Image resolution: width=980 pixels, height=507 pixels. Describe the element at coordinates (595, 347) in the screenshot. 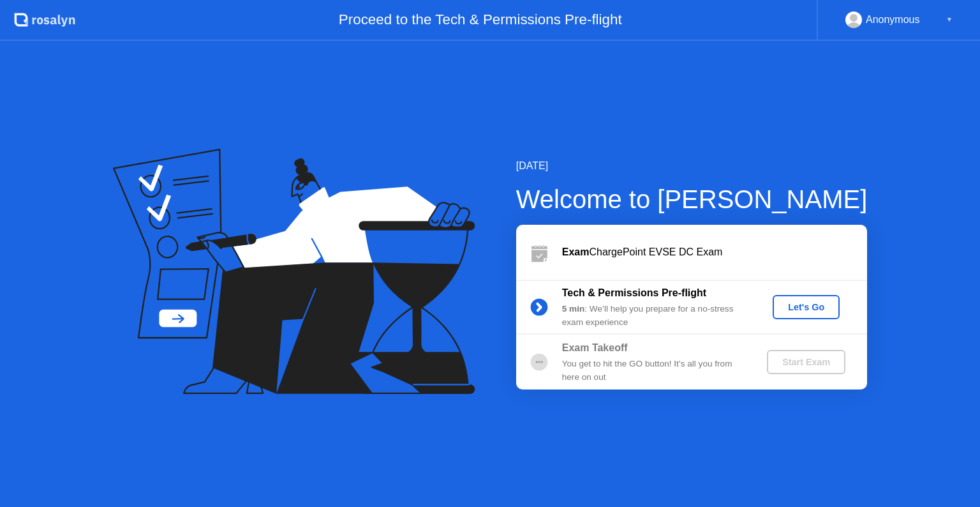

I see `b: Exam Takeoff` at that location.